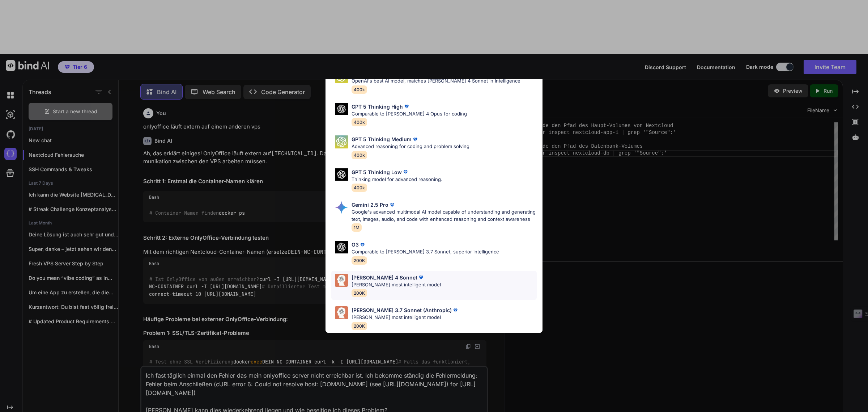 This screenshot has height=412, width=868. Describe the element at coordinates (410, 147) in the screenshot. I see `p: Advanced reasoning for coding and problem solving` at that location.